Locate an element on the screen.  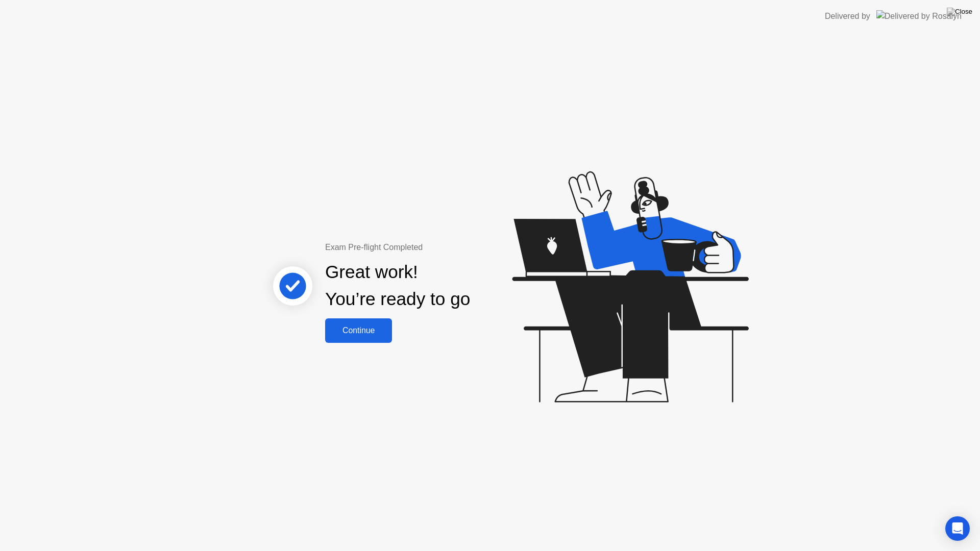
img: Delivered by Rosalyn is located at coordinates (920, 16).